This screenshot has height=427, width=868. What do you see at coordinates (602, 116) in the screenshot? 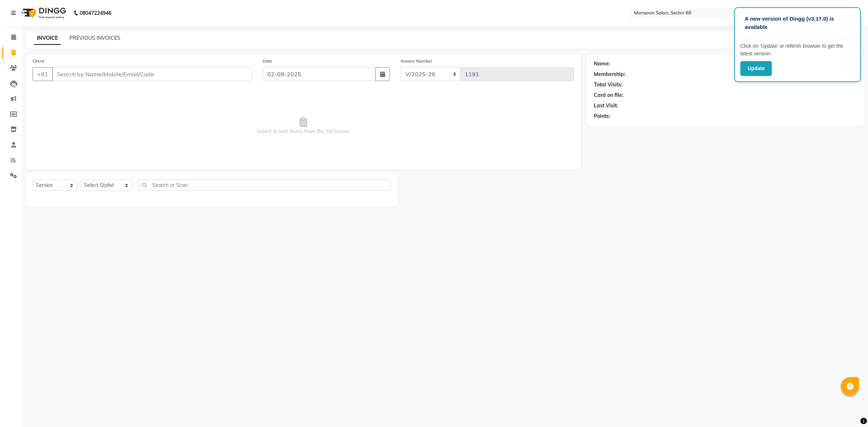
I see `div: Points:` at bounding box center [602, 116].